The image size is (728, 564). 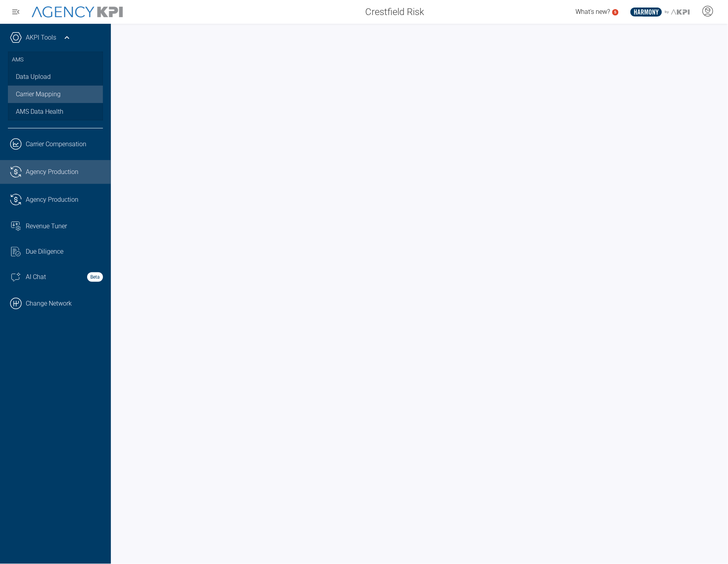 I want to click on span: Crestfield Risk, so click(x=395, y=12).